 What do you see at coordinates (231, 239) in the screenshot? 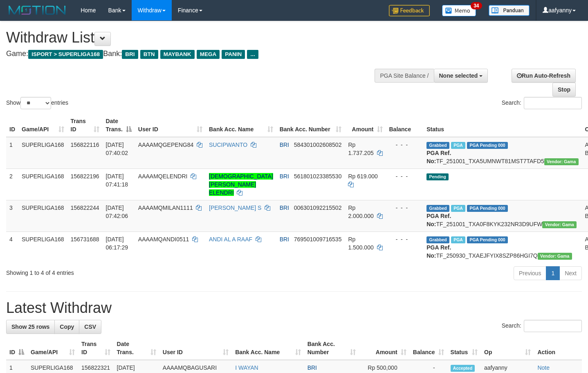
I see `a: ANDI AL A RAAF` at bounding box center [231, 239].